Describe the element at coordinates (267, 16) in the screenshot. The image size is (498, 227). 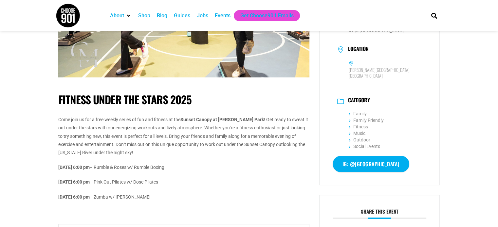
I see `a: Get Choose901 Emails` at that location.